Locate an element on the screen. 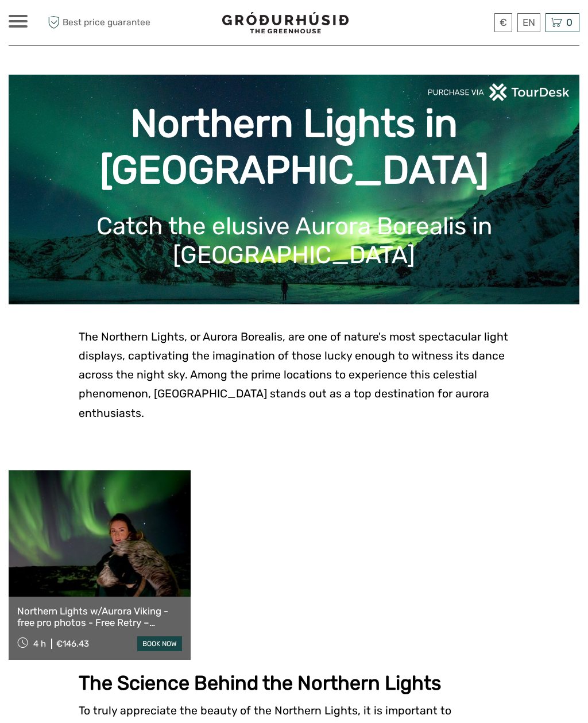 The height and width of the screenshot is (723, 588). img: PurchaseViaTourDeskwhite.png is located at coordinates (499, 92).